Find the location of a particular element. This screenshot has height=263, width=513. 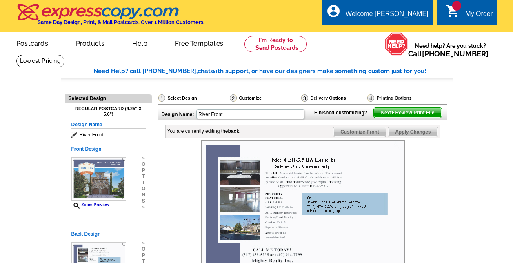

span: chat is located at coordinates (204, 71).